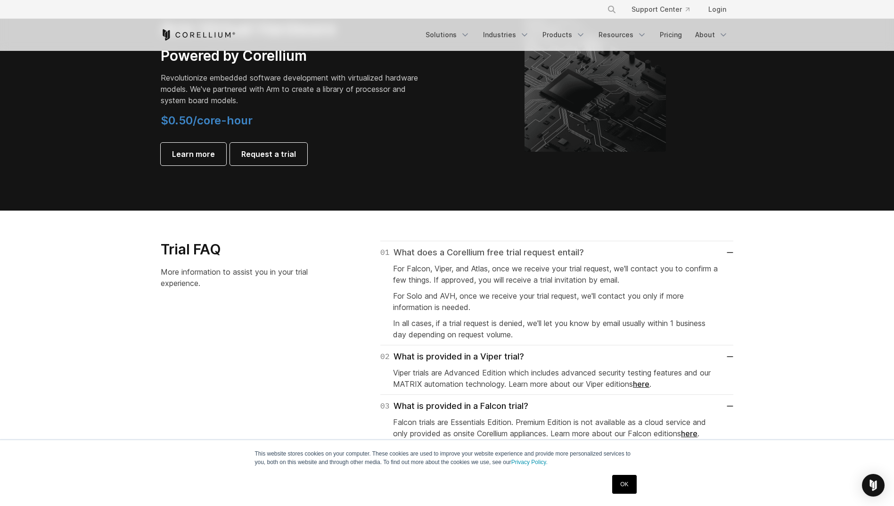 This screenshot has height=506, width=894. Describe the element at coordinates (874, 486) in the screenshot. I see `div: Open Intercom Messenger` at that location.